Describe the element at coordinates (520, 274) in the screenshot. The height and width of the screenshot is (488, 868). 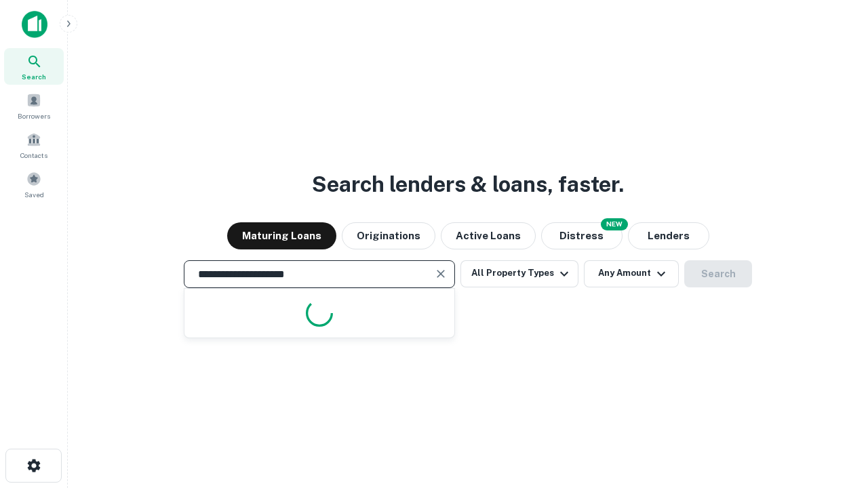
I see `button: All Property Types` at that location.